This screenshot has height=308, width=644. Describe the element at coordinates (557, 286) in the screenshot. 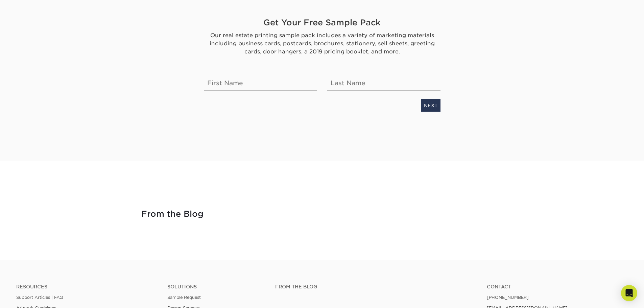

I see `a: Contact` at that location.